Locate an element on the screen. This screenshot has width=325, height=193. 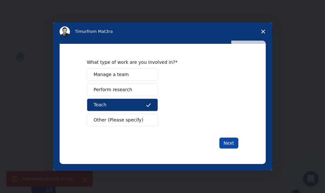
span: Close survey is located at coordinates (263, 32).